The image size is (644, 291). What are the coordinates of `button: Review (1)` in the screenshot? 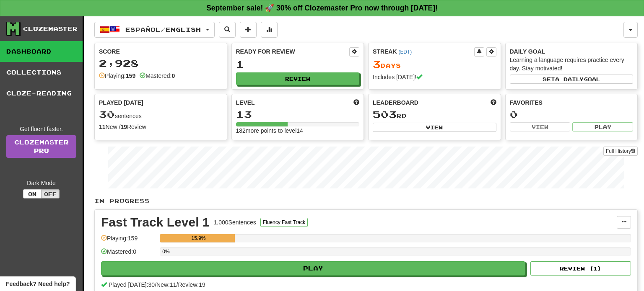 It's located at (580, 269).